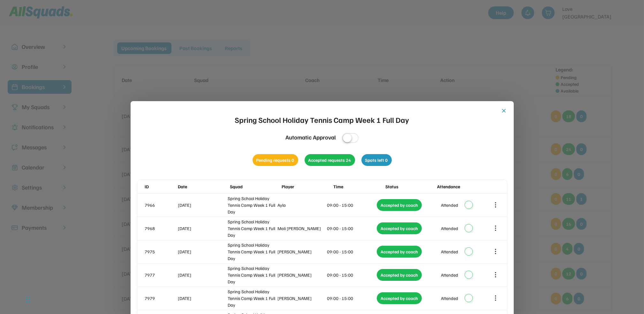 This screenshot has width=644, height=314. What do you see at coordinates (204, 186) in the screenshot?
I see `div: Date` at bounding box center [204, 186].